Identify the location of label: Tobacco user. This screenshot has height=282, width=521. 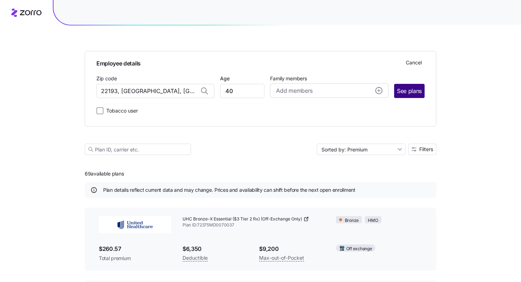
(120, 111).